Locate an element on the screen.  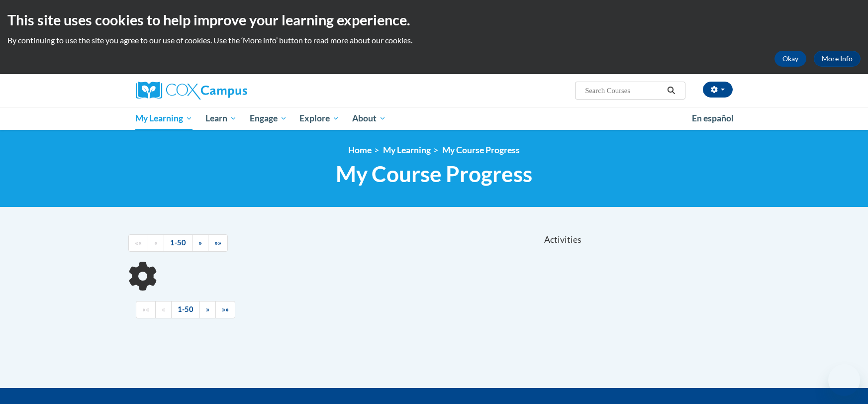
span: Learn is located at coordinates (221, 118).